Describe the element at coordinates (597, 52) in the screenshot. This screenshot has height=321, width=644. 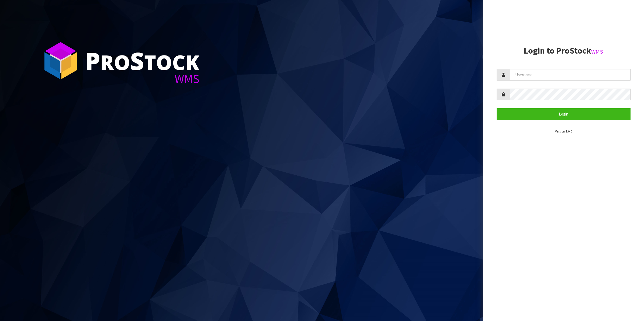
I see `small: WMS` at that location.